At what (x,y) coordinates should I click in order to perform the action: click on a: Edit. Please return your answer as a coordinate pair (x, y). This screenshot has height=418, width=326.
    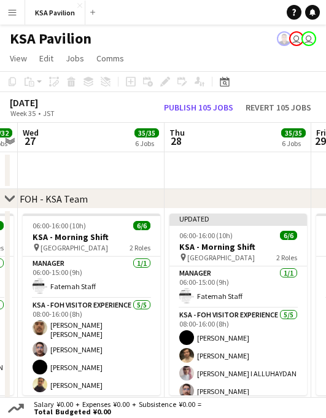
    Looking at the image, I should click on (46, 58).